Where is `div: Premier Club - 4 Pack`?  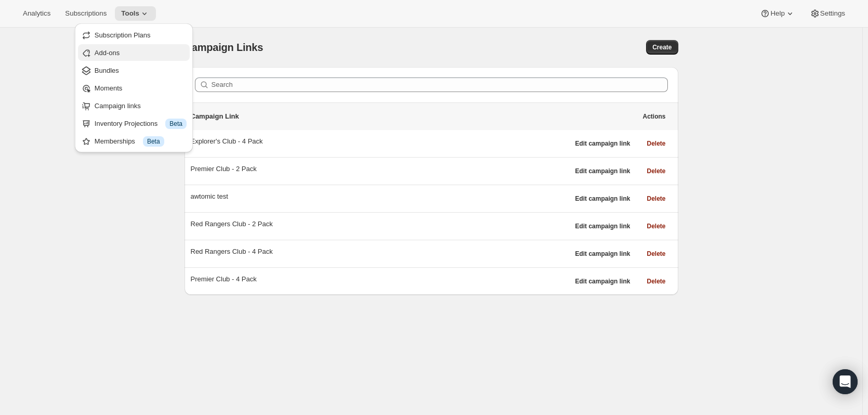
div: Premier Club - 4 Pack is located at coordinates (380, 280).